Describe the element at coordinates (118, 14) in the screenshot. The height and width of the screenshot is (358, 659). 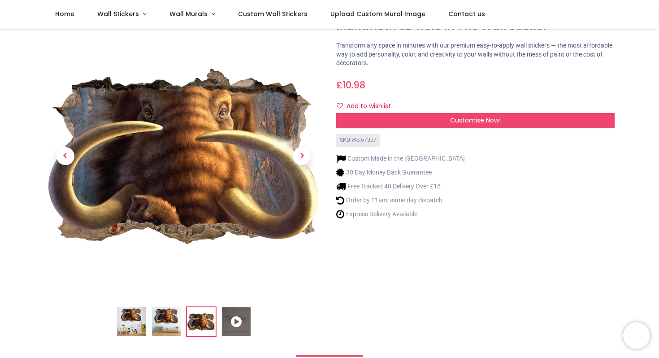
I see `span: Wall Stickers` at that location.